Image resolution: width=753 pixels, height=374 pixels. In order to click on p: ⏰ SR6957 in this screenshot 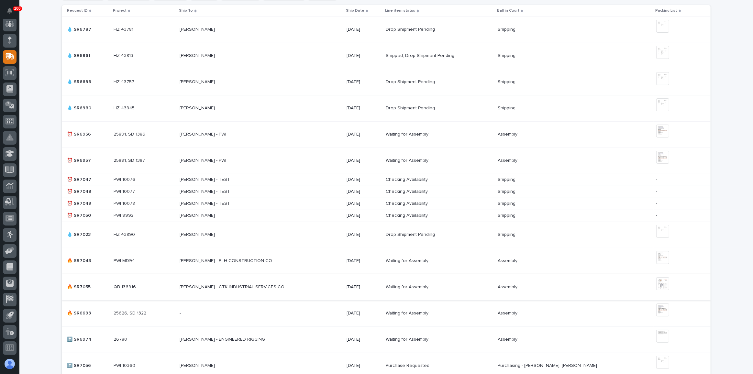, I will do `click(80, 160)`.